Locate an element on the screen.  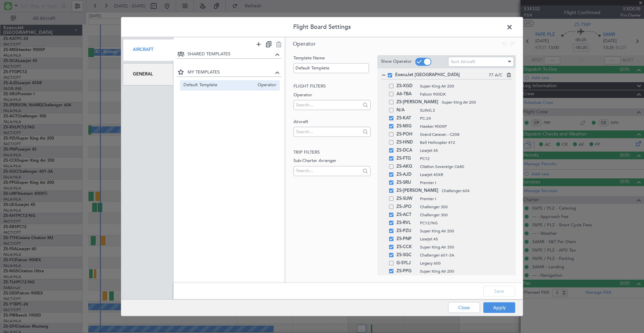
div: Aircraft is located at coordinates (148, 50).